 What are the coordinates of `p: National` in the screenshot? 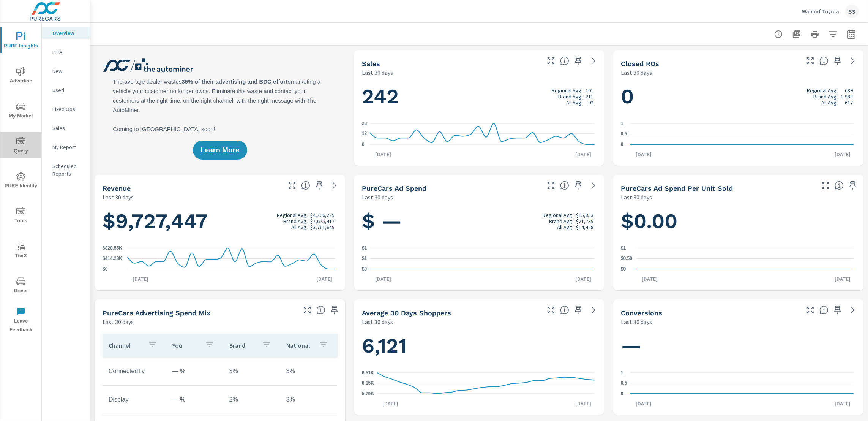 It's located at (300, 346).